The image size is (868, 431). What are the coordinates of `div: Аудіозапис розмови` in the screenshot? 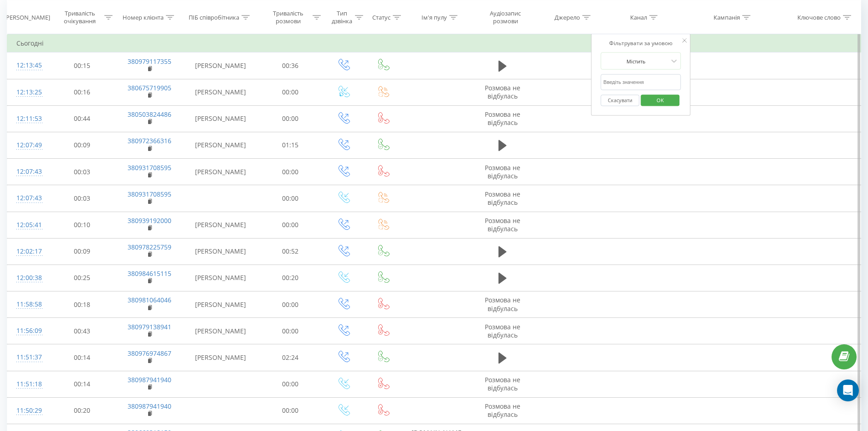 It's located at (506, 17).